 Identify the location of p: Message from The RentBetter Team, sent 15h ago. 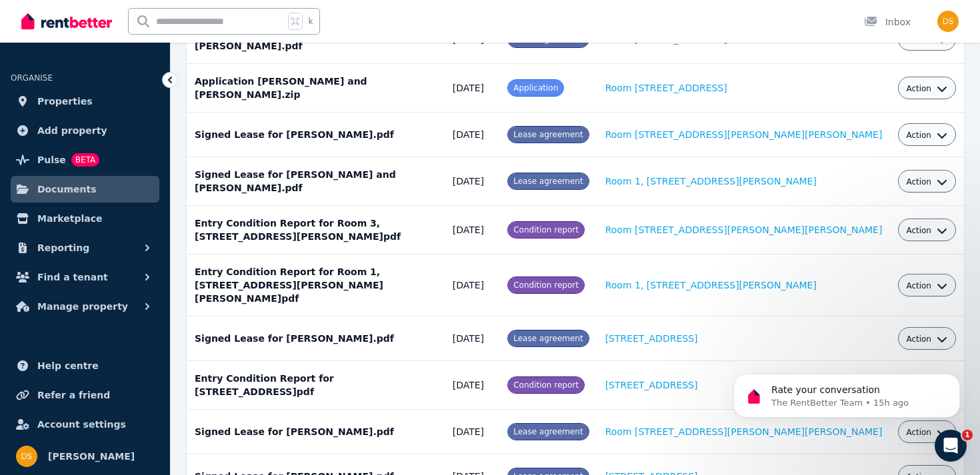
(144, 58).